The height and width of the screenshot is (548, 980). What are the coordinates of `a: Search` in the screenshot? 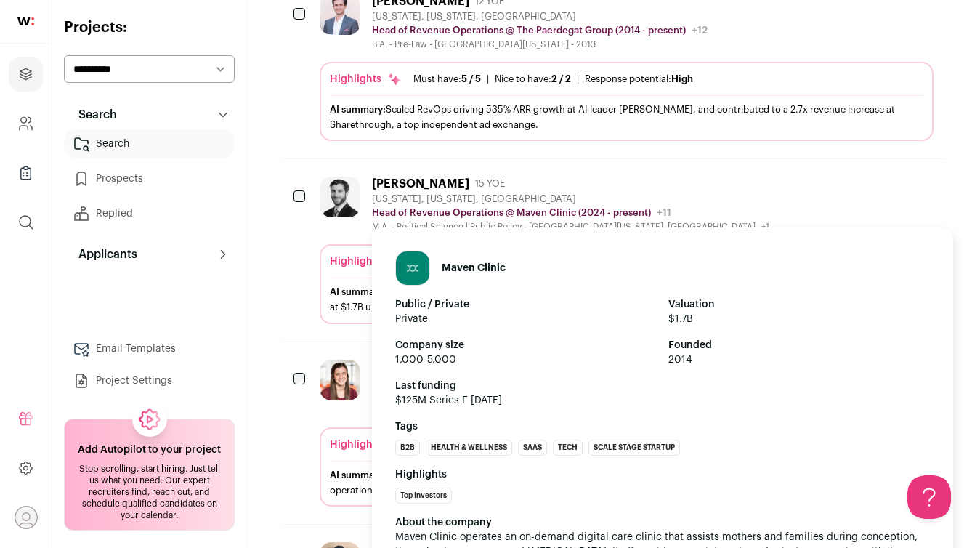 It's located at (149, 144).